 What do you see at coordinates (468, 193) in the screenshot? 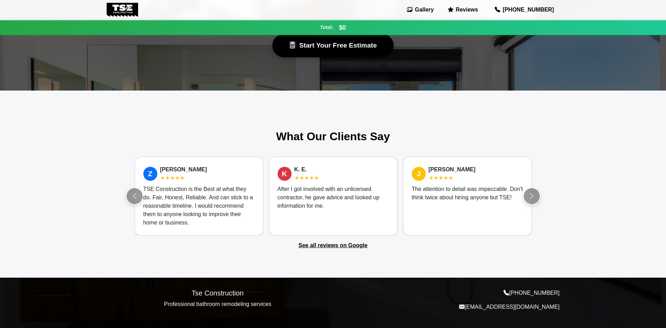
I see `div: The attention to detail was impeccable. Don't think twice about hiring anyone but TSE!` at bounding box center [468, 193].